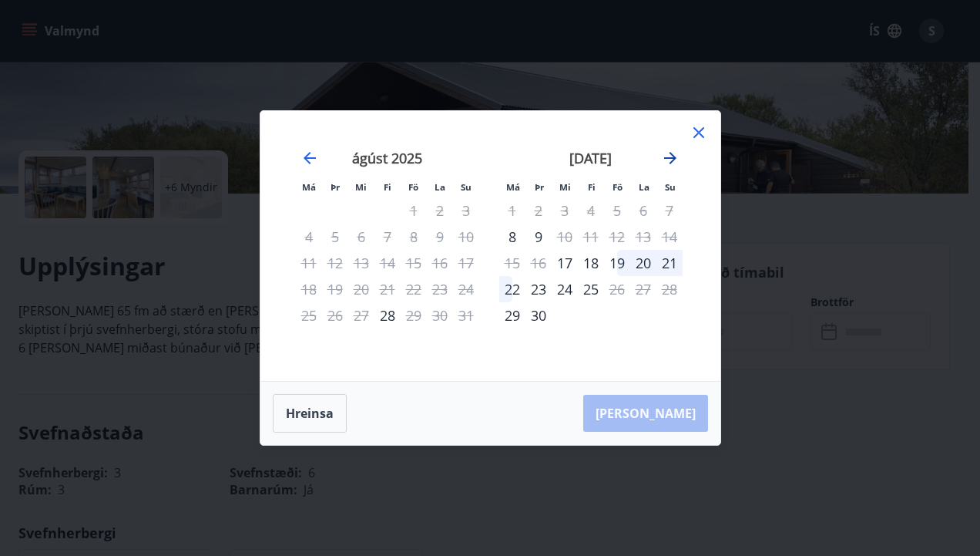  Describe the element at coordinates (309, 262) in the screenshot. I see `td: Not available. mánudagur, 11. ágúst 2025` at that location.